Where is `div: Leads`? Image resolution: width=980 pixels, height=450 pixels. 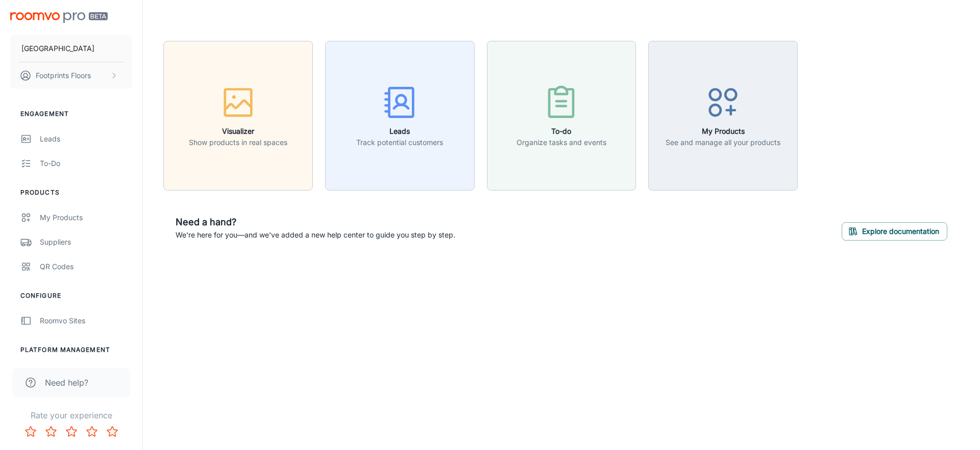
div: Leads is located at coordinates (86, 139).